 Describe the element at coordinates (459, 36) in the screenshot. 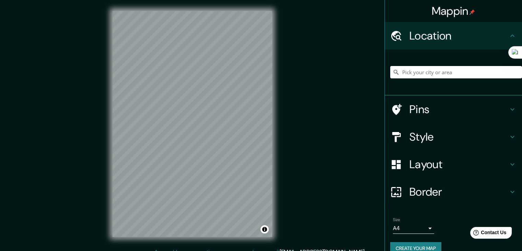

I see `h4: Location` at that location.